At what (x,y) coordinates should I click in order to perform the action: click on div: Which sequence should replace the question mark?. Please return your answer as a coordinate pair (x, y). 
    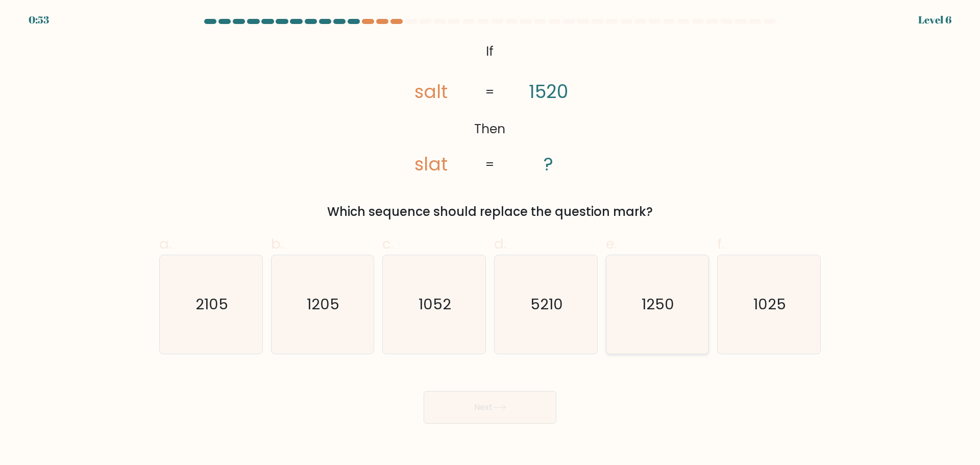
    Looking at the image, I should click on (490, 212).